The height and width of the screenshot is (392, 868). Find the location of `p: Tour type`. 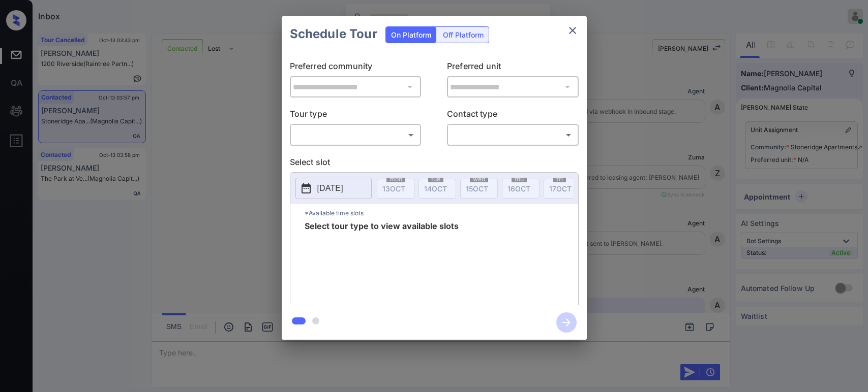

p: Tour type is located at coordinates (356, 116).